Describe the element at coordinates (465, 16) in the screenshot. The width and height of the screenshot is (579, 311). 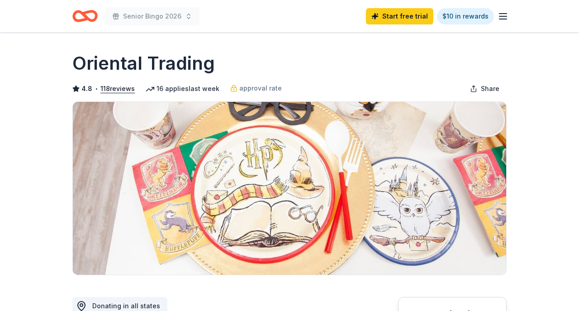
I see `a: $10 in rewards` at that location.